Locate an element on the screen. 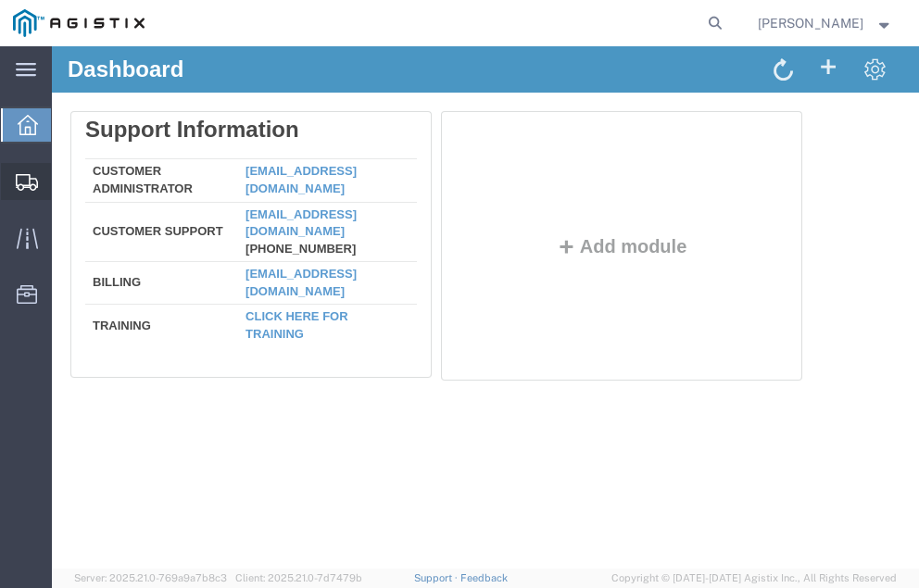  div: Support Information is located at coordinates (199, 83).